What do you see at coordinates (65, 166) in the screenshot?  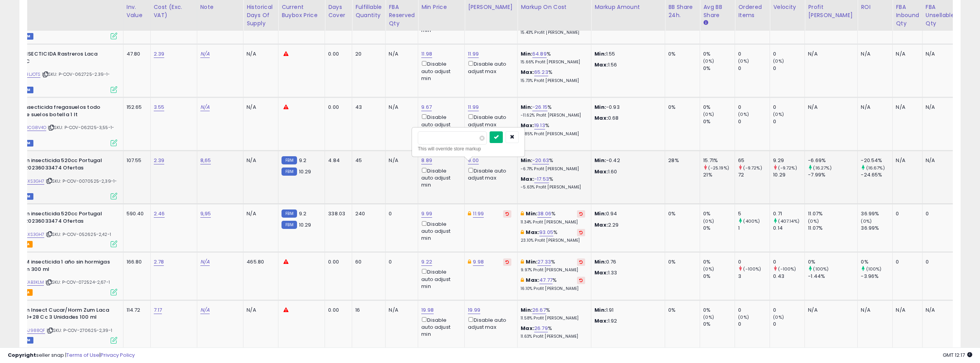 I see `b: Zum insecticida 520cc Portugal 8420236033474 Ofertas` at bounding box center [65, 166].